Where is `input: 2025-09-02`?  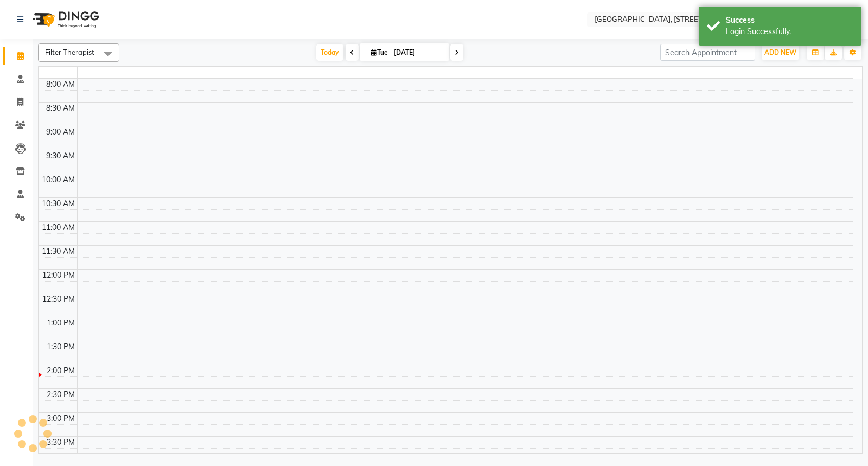
input: 2025-09-02 is located at coordinates (418, 52).